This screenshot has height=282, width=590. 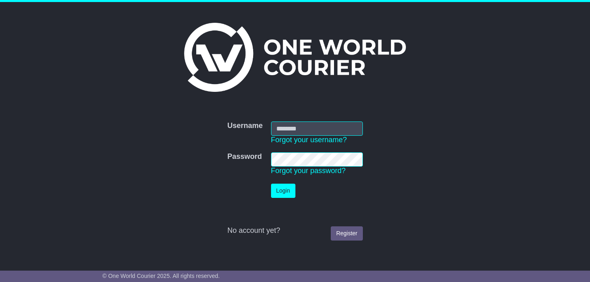 What do you see at coordinates (295, 231) in the screenshot?
I see `div: No account yet?` at bounding box center [295, 231].